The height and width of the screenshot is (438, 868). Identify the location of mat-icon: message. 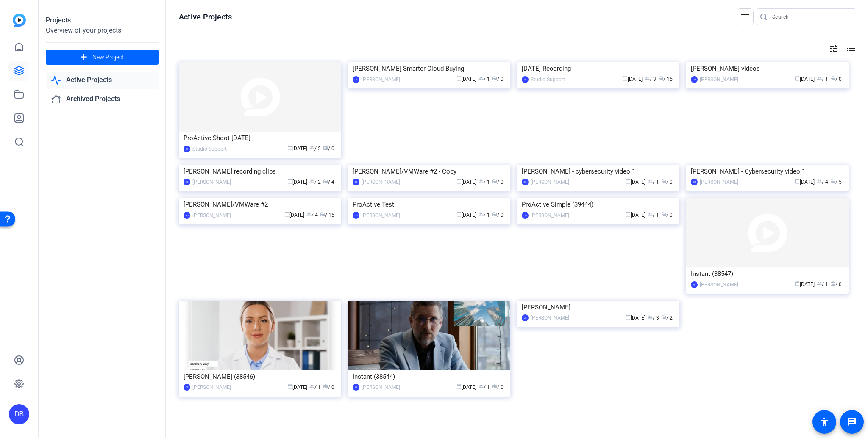
(852, 423).